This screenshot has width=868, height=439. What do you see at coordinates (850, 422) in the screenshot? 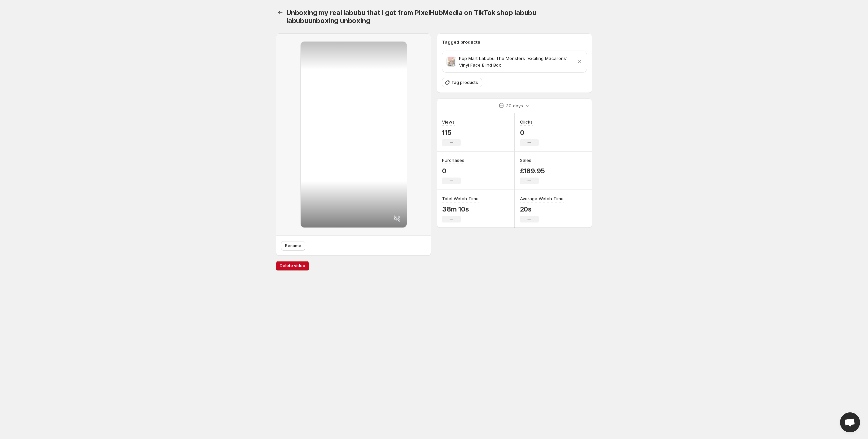
I see `a: Open chat` at bounding box center [850, 422].